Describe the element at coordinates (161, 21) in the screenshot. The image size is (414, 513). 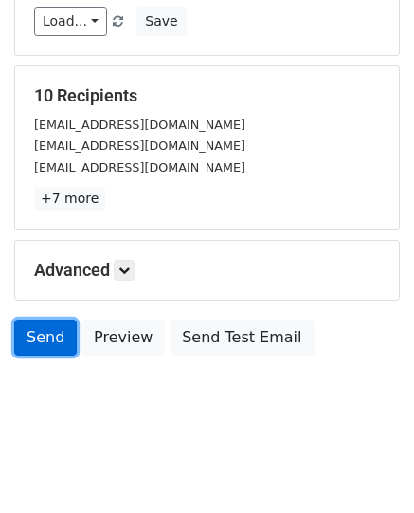
I see `button: Save` at that location.